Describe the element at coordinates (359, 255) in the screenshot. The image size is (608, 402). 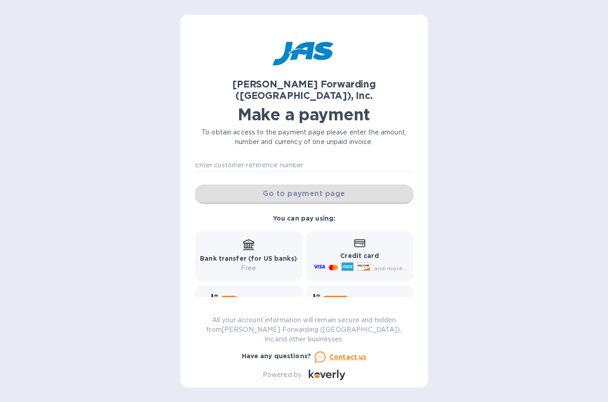
I see `b: Credit card` at that location.